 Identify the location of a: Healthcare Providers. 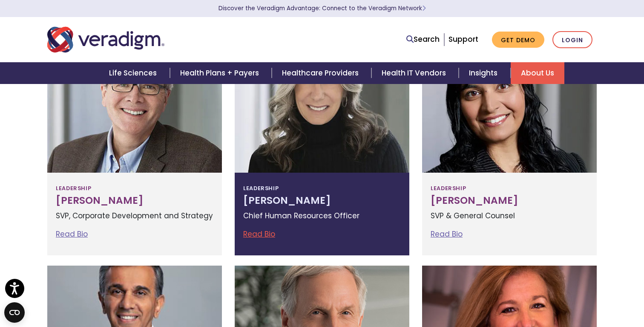
(321, 73).